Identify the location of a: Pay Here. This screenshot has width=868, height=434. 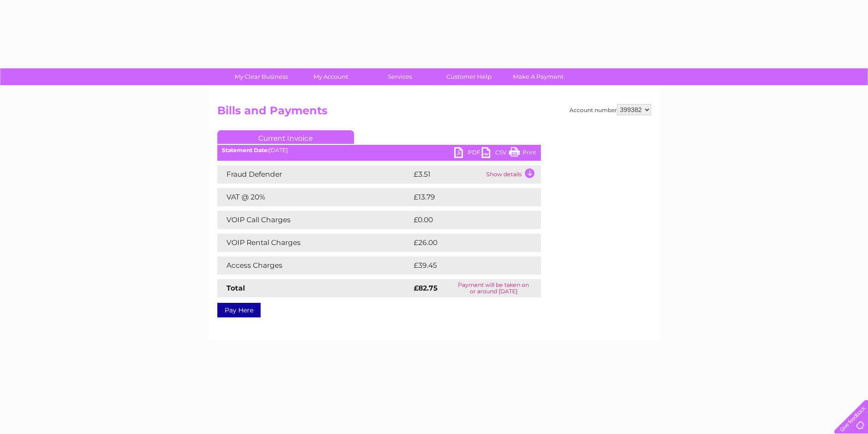
(239, 310).